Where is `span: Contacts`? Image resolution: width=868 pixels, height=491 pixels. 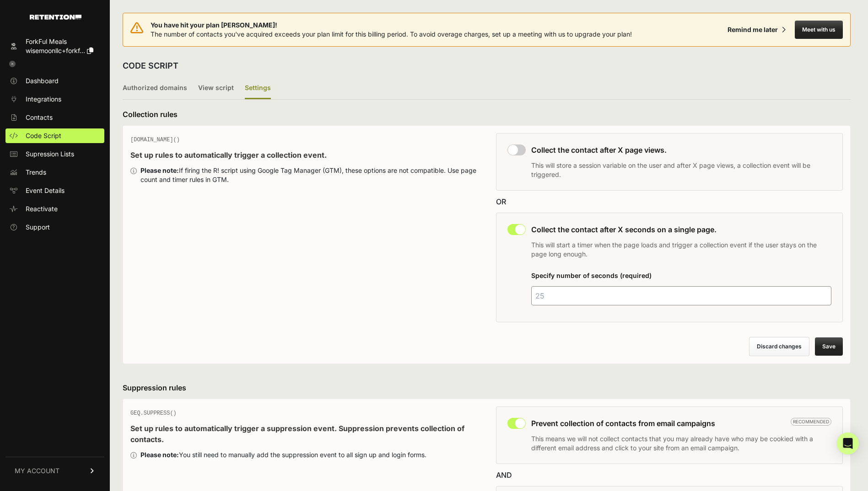
span: Contacts is located at coordinates (39, 118).